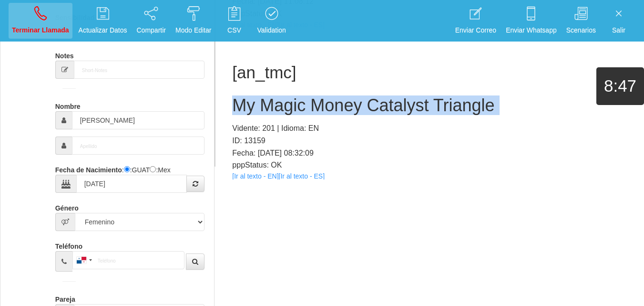  I want to click on input: Apellido, so click(138, 145).